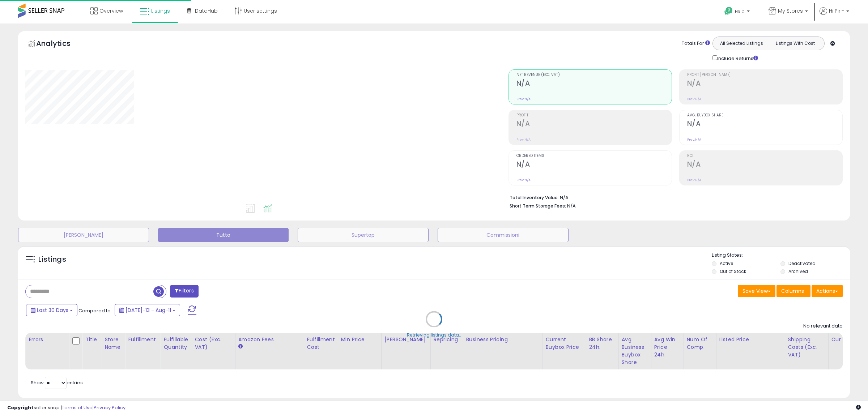 The image size is (868, 415). I want to click on li: N/A, so click(673, 197).